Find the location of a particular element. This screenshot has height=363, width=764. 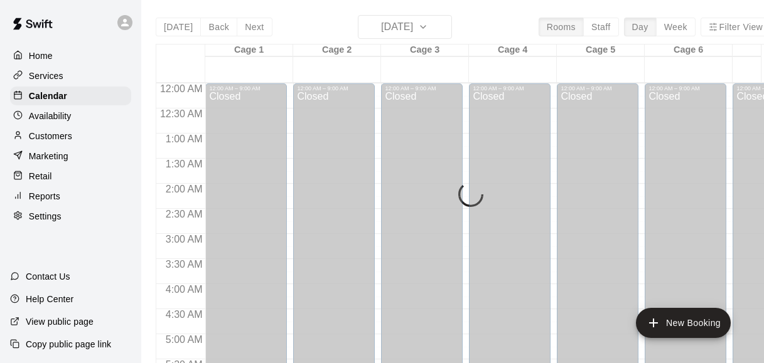

p: Retail is located at coordinates (40, 176).